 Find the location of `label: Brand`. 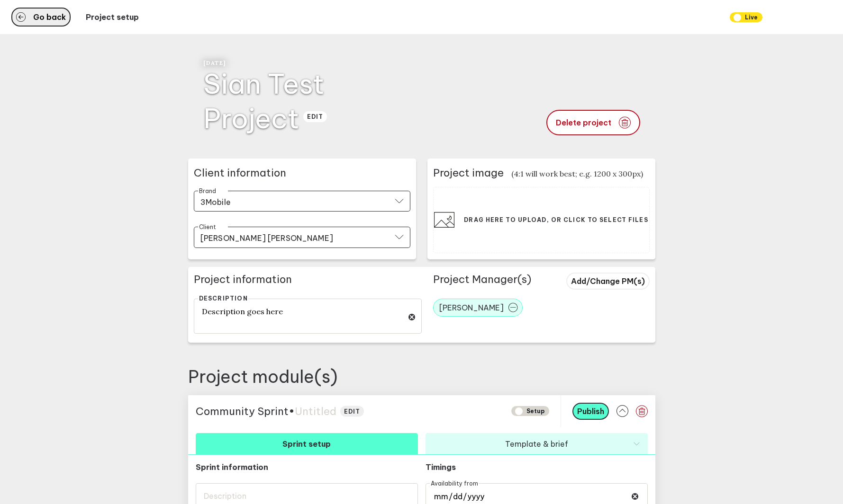

label: Brand is located at coordinates (208, 190).